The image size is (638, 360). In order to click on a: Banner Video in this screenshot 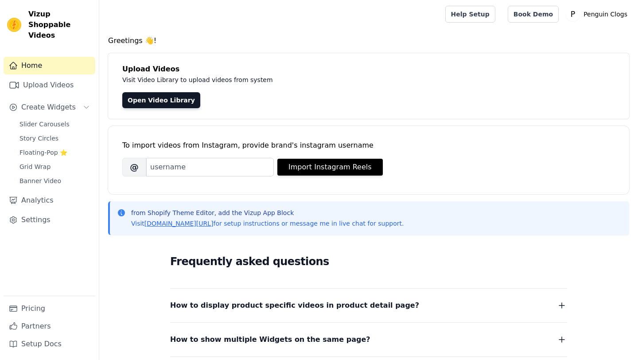, I will do `click(54, 181)`.